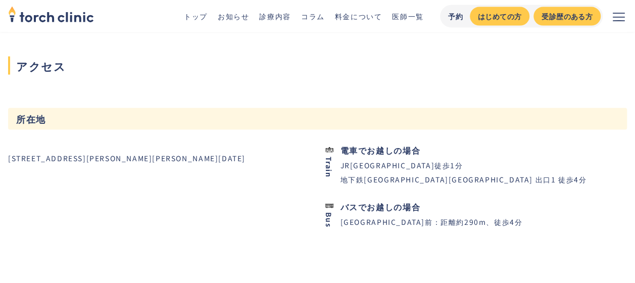 This screenshot has height=283, width=635. I want to click on img: torch clinic, so click(51, 14).